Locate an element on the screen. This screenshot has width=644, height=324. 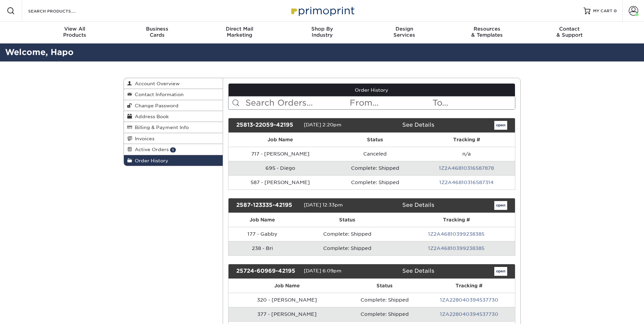
a: Shop ByIndustry is located at coordinates (322, 33).